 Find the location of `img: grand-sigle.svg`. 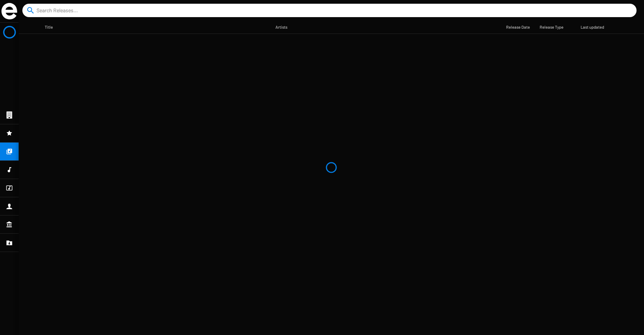

img: grand-sigle.svg is located at coordinates (9, 11).